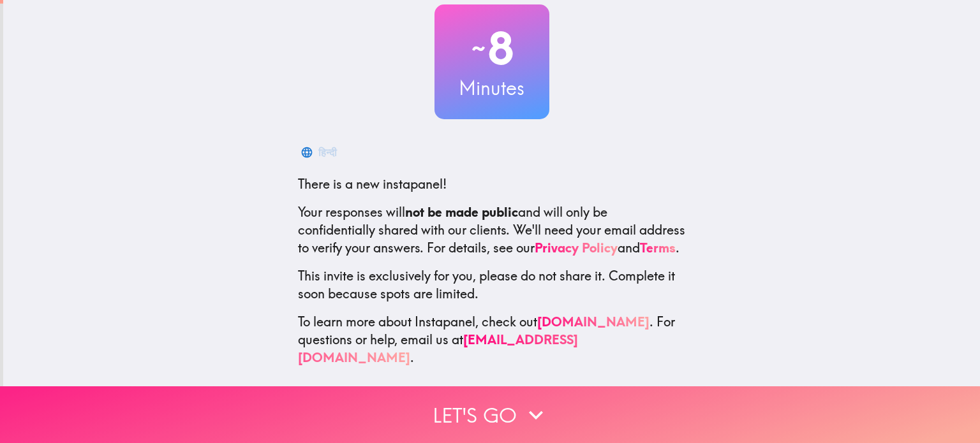  I want to click on a: Terms, so click(658, 247).